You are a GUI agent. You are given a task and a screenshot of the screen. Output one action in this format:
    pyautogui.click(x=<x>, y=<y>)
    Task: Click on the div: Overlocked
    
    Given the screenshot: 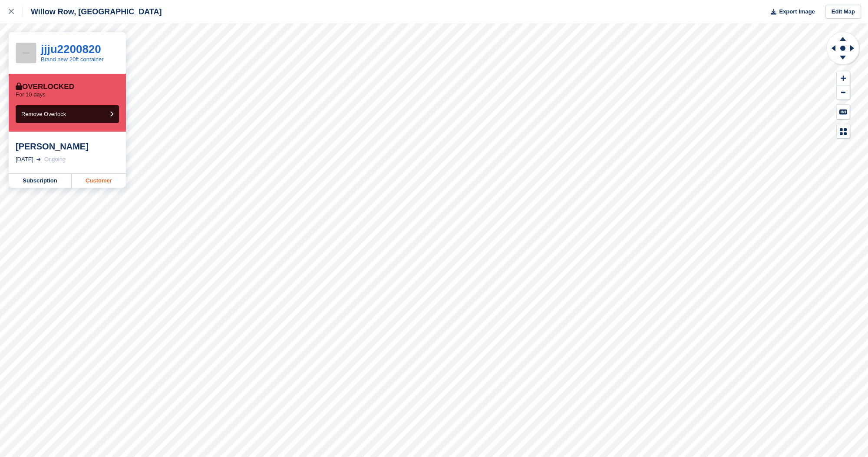 What is the action you would take?
    pyautogui.click(x=45, y=87)
    